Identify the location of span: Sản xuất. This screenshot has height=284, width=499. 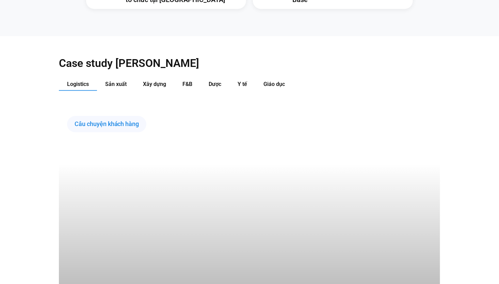
(116, 84).